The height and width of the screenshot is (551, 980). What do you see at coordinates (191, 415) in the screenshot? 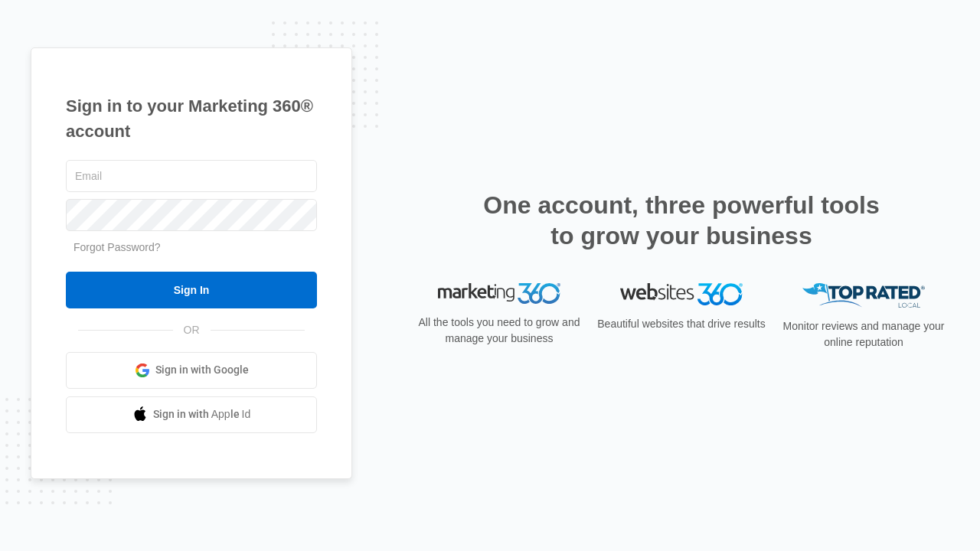
I see `a: Sign in with Apple Id` at bounding box center [191, 415].